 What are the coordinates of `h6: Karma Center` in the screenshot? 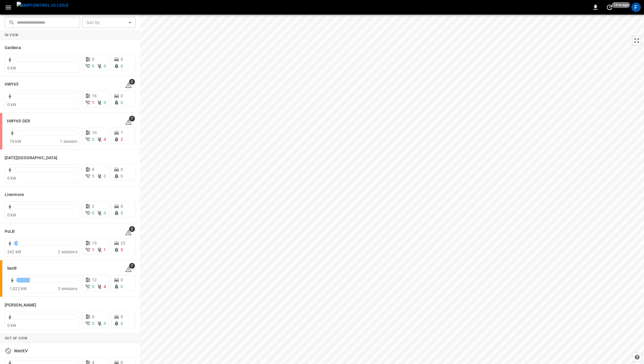 It's located at (31, 159).